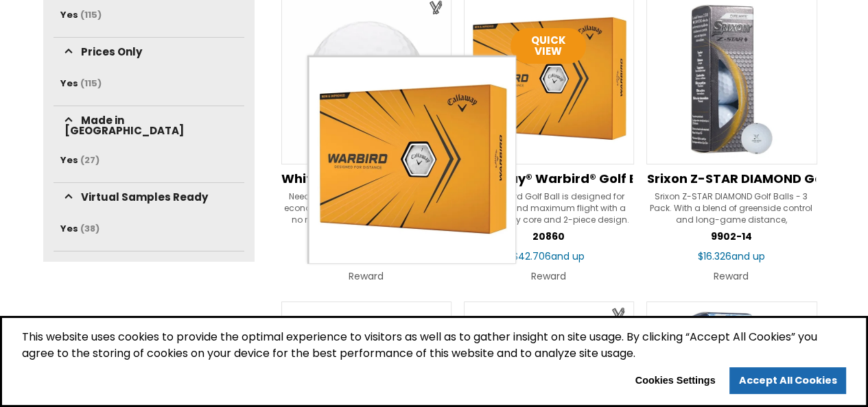 The width and height of the screenshot is (868, 407). I want to click on a: White Golf Ball STD Service, so click(365, 179).